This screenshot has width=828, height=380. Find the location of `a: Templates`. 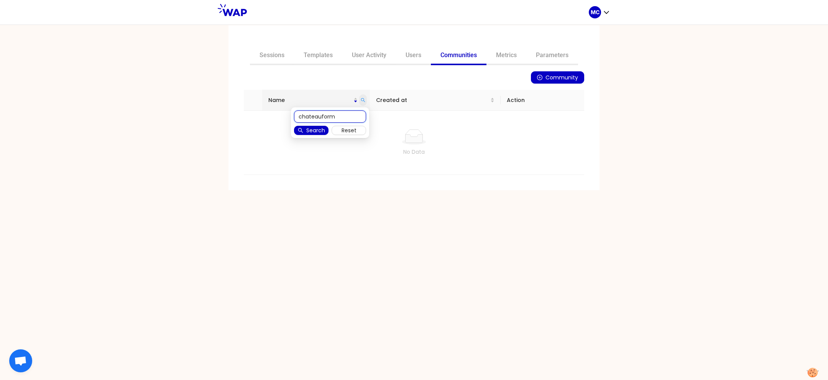

a: Templates is located at coordinates (318, 56).